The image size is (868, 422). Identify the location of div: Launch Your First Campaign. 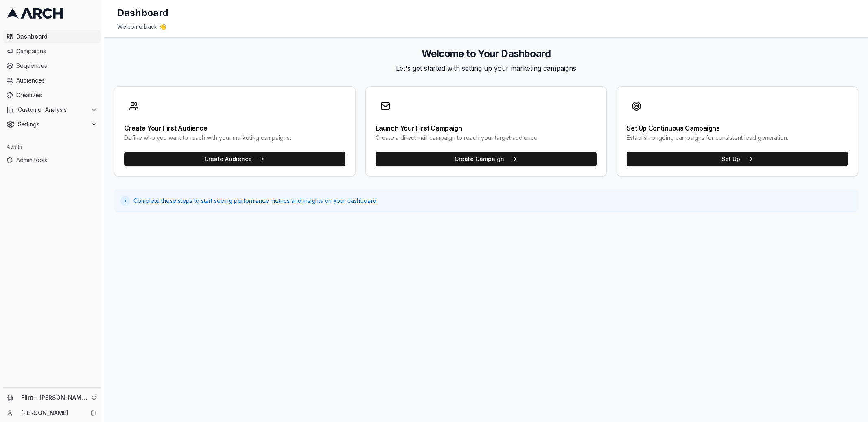
(486, 128).